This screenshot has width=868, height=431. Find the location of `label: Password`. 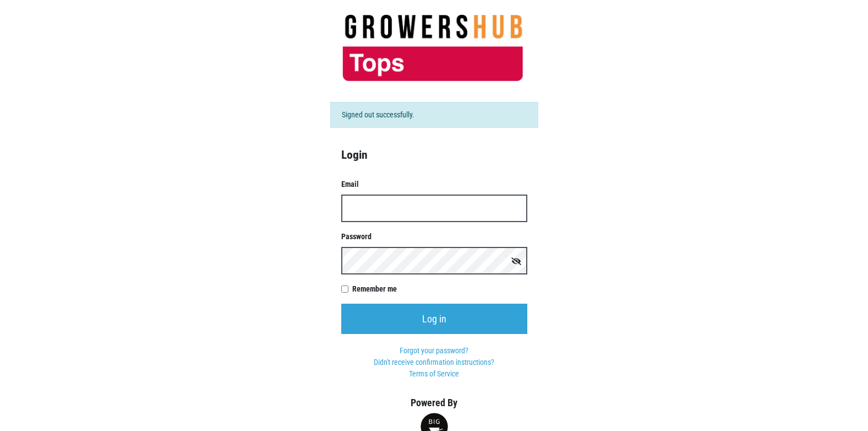

label: Password is located at coordinates (434, 236).